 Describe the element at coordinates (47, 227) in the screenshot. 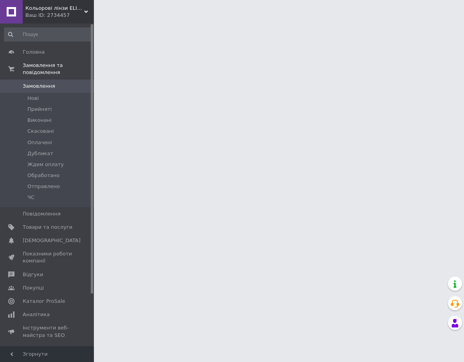

I see `span: Товари та послуги` at that location.